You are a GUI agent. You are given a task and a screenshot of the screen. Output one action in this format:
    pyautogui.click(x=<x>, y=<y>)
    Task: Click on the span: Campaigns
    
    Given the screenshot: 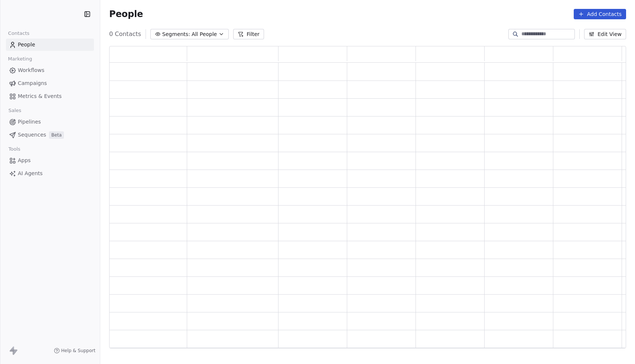 What is the action you would take?
    pyautogui.click(x=32, y=83)
    